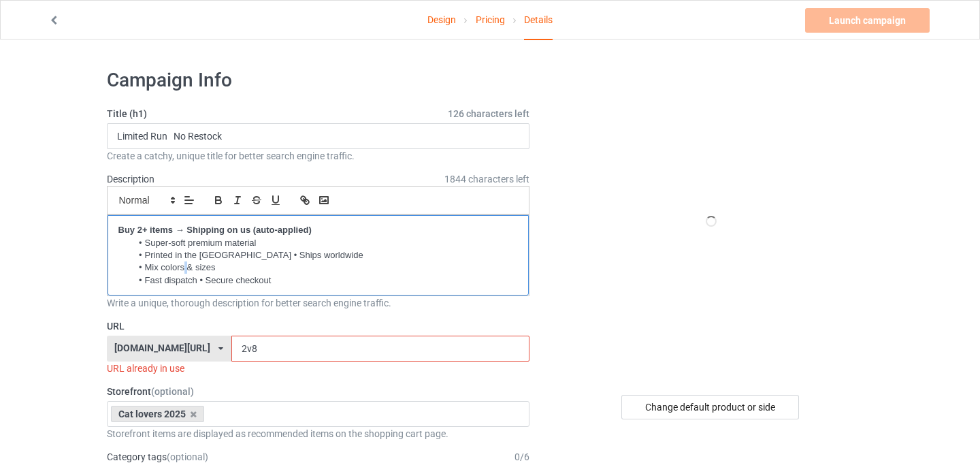 This screenshot has width=980, height=463. What do you see at coordinates (318, 156) in the screenshot?
I see `div: Create a catchy, unique title for better search engine traffic.` at bounding box center [318, 156].